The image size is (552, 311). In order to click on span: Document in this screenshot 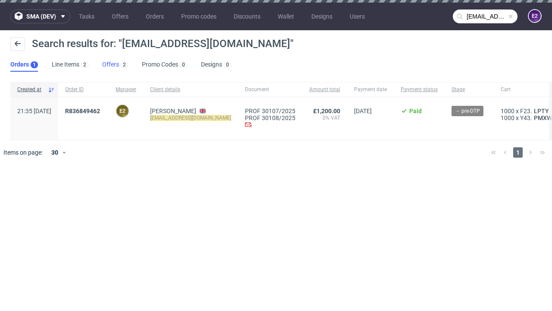, I will do `click(270, 89)`.